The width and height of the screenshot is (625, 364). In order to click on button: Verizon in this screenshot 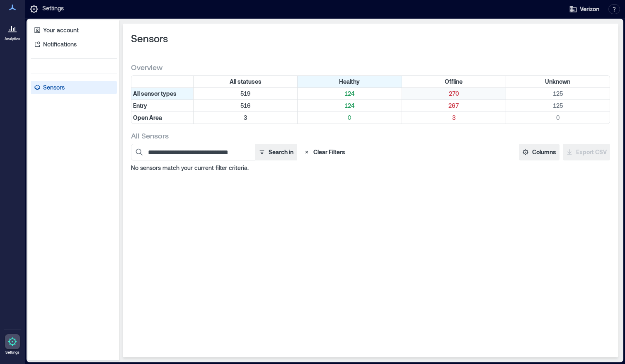, I will do `click(584, 9)`.